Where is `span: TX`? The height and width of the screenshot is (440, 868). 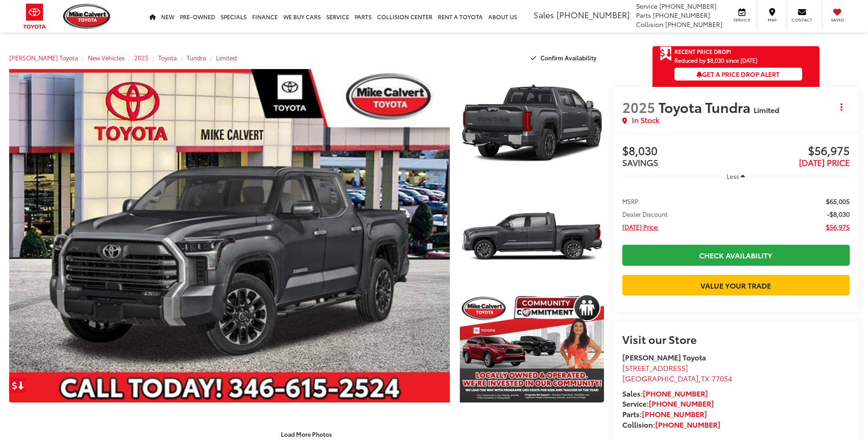
span: TX is located at coordinates (705, 379).